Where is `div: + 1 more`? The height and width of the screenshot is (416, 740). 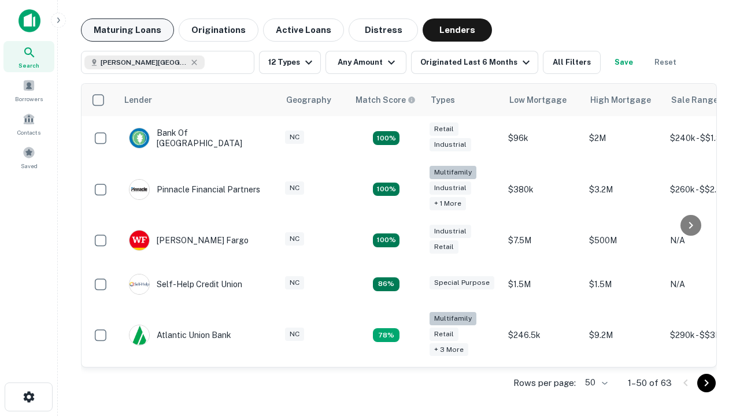
div: + 1 more is located at coordinates (447, 203).